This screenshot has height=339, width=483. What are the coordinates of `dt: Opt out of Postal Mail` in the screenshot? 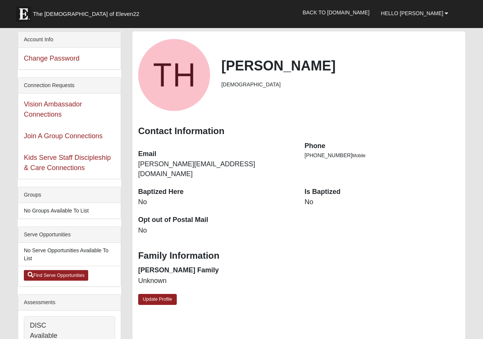 It's located at (216, 220).